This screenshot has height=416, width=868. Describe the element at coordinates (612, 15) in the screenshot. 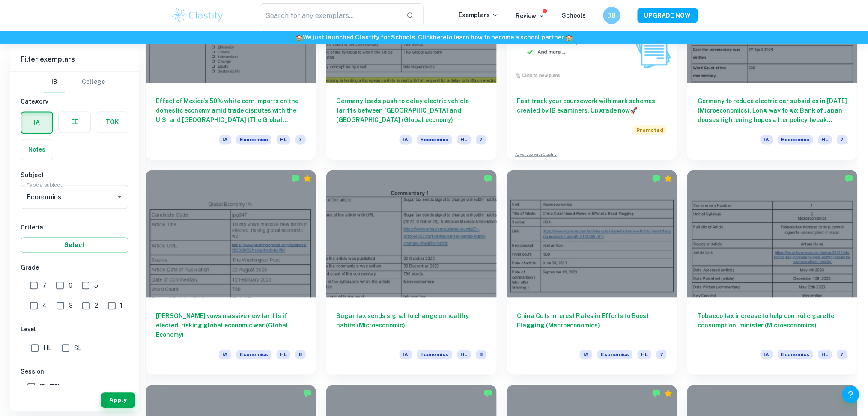

I see `button: DB` at that location.